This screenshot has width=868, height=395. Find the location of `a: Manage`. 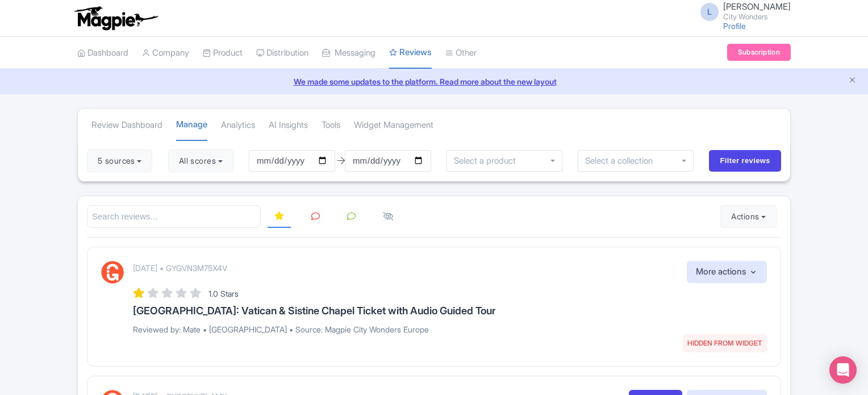

a: Manage is located at coordinates (192, 125).